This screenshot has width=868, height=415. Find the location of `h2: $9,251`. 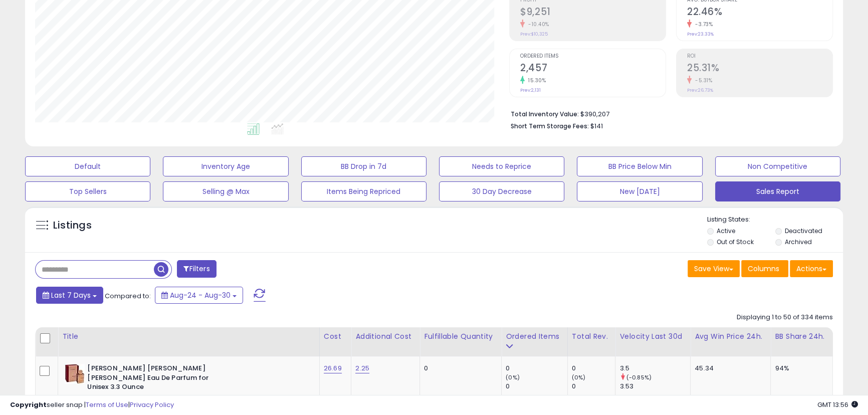

h2: $9,251 is located at coordinates (593, 12).